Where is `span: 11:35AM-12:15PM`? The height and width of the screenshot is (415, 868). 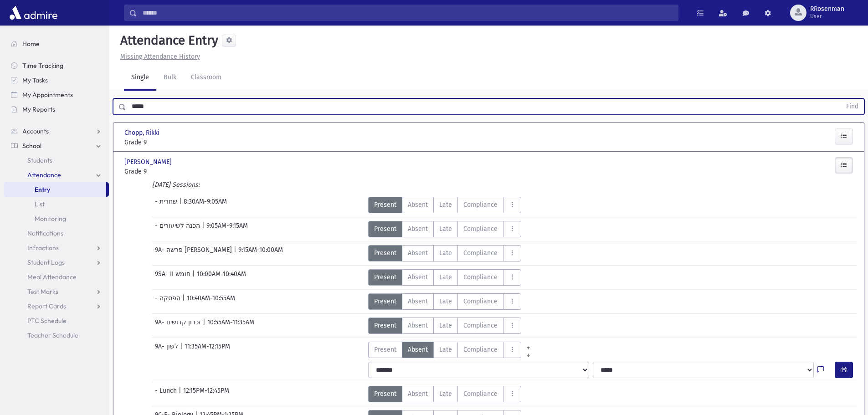 span: 11:35AM-12:15PM is located at coordinates (207, 350).